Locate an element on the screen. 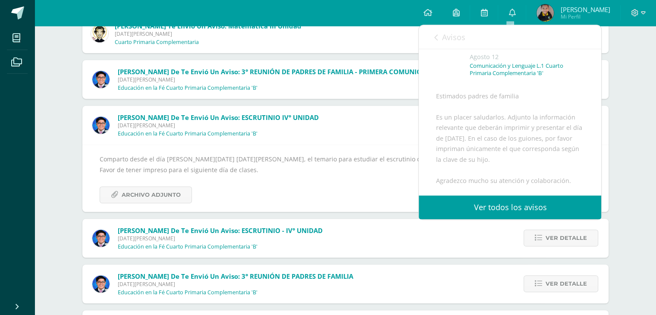 This screenshot has height=315, width=656. img: 4bd1cb2f26ef773666a99eb75019340a.png is located at coordinates (100, 34).